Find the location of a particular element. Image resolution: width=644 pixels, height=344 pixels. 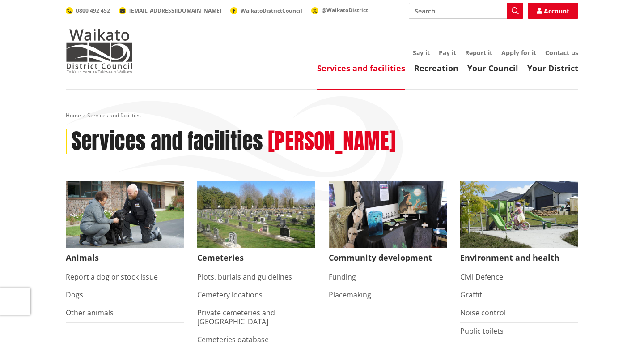

a: @WaikatoDistrict is located at coordinates (340, 10).